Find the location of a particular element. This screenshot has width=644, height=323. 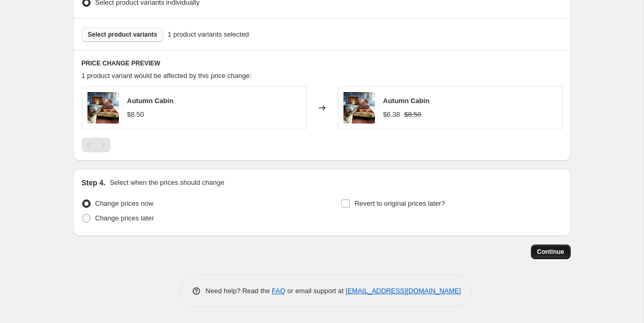

span: or email support at is located at coordinates (315, 290).